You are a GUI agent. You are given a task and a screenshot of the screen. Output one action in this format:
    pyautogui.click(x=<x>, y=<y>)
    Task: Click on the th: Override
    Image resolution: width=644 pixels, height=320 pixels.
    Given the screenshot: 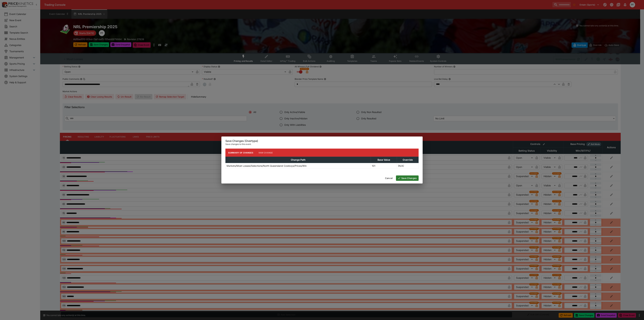 What is the action you would take?
    pyautogui.click(x=407, y=160)
    